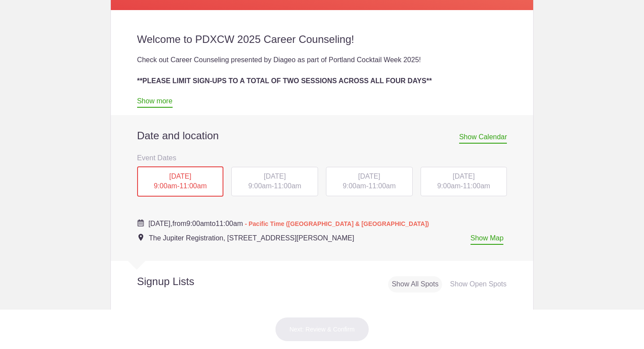 The image size is (644, 349). Describe the element at coordinates (487, 239) in the screenshot. I see `a: Show Map` at that location.